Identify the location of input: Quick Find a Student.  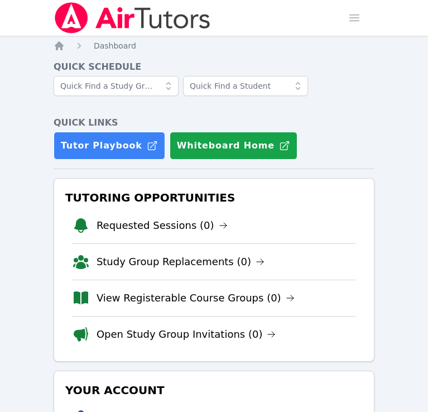
(246, 86).